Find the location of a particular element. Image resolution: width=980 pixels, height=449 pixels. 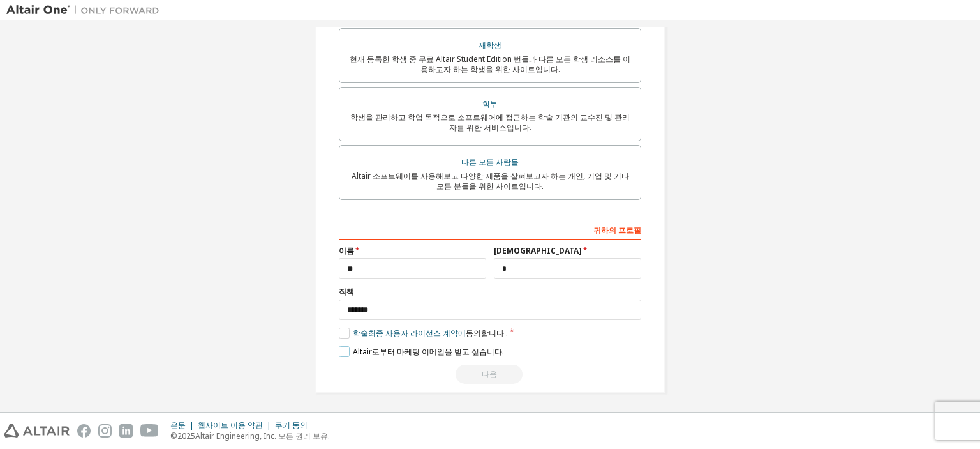

font: 귀하의 프로필 is located at coordinates (617, 230).